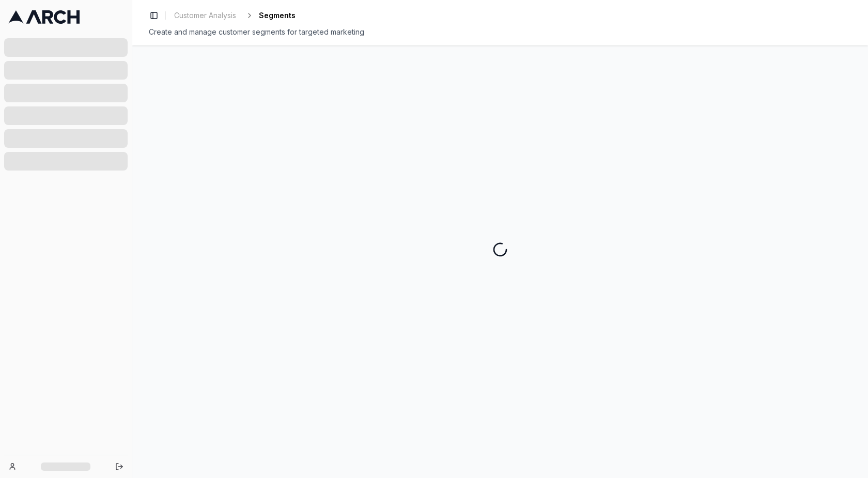  Describe the element at coordinates (205, 16) in the screenshot. I see `a: Customer Analysis` at that location.